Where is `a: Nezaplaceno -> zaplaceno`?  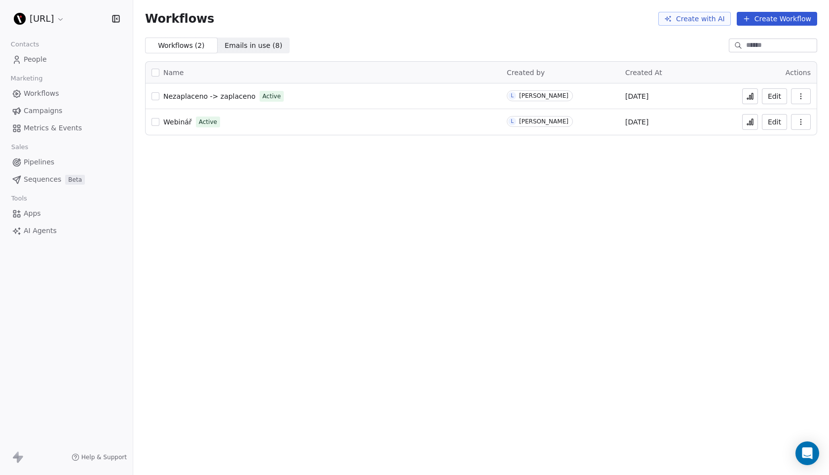
a: Nezaplaceno -> zaplaceno is located at coordinates (209, 96).